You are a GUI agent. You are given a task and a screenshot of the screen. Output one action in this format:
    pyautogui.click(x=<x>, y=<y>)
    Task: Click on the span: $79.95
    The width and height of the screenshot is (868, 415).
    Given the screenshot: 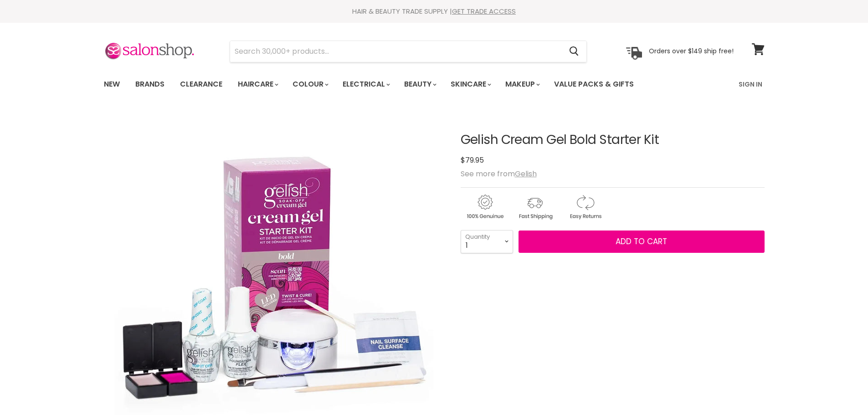 What is the action you would take?
    pyautogui.click(x=472, y=160)
    